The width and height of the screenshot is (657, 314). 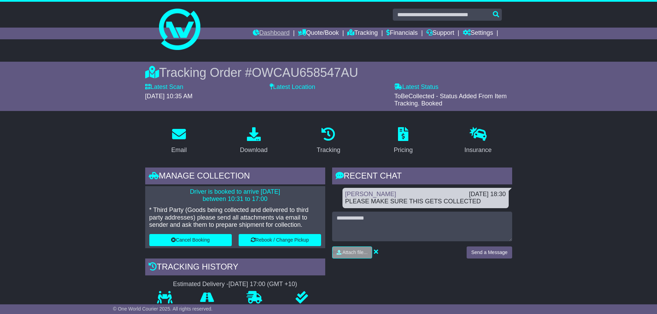 What do you see at coordinates (163, 309) in the screenshot?
I see `span: © One World Courier 2025. All rights reserved.` at bounding box center [163, 309].